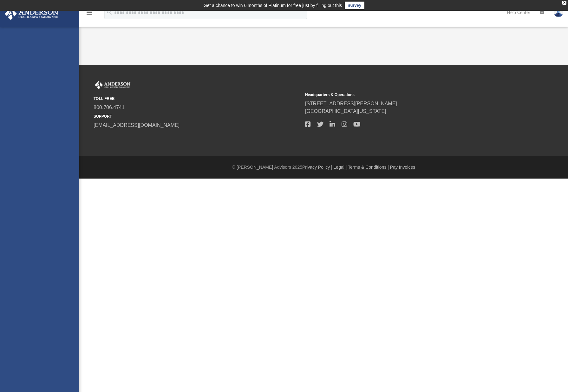 The height and width of the screenshot is (392, 568). Describe the element at coordinates (559, 13) in the screenshot. I see `img: User Pic` at that location.